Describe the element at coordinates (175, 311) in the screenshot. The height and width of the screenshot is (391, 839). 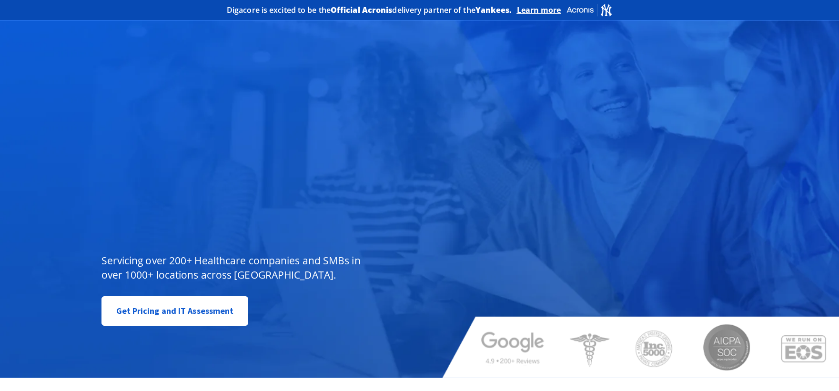
I see `a: Get Pricing and IT Assessment` at that location.